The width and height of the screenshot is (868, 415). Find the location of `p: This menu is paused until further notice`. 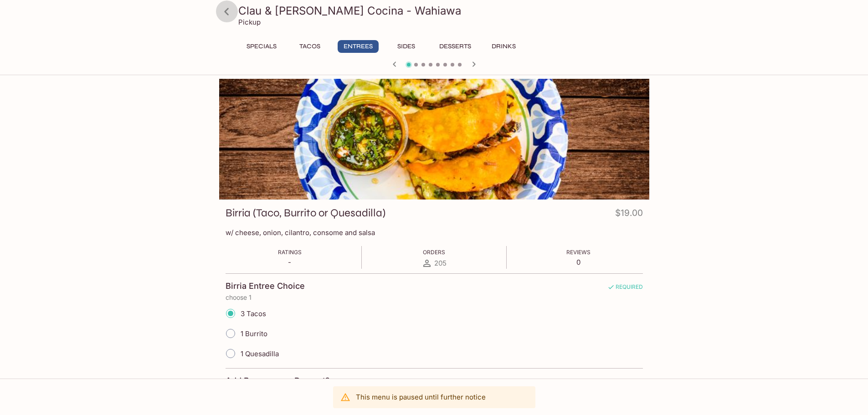

p: This menu is paused until further notice is located at coordinates (421, 397).